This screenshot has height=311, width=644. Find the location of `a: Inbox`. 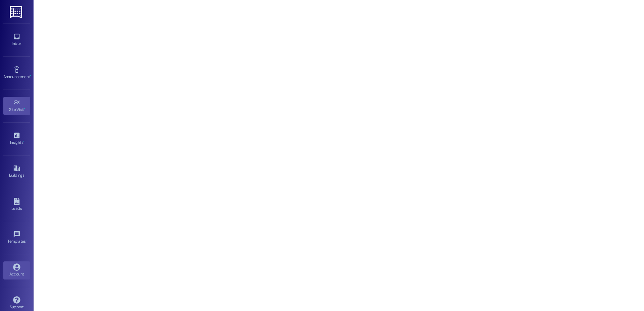

a: Inbox is located at coordinates (17, 40).